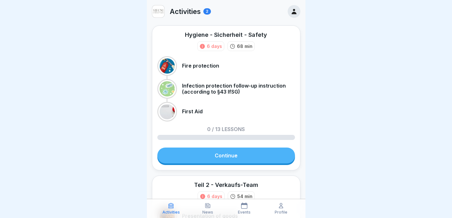  What do you see at coordinates (226, 155) in the screenshot?
I see `a: Continue` at bounding box center [226, 155].